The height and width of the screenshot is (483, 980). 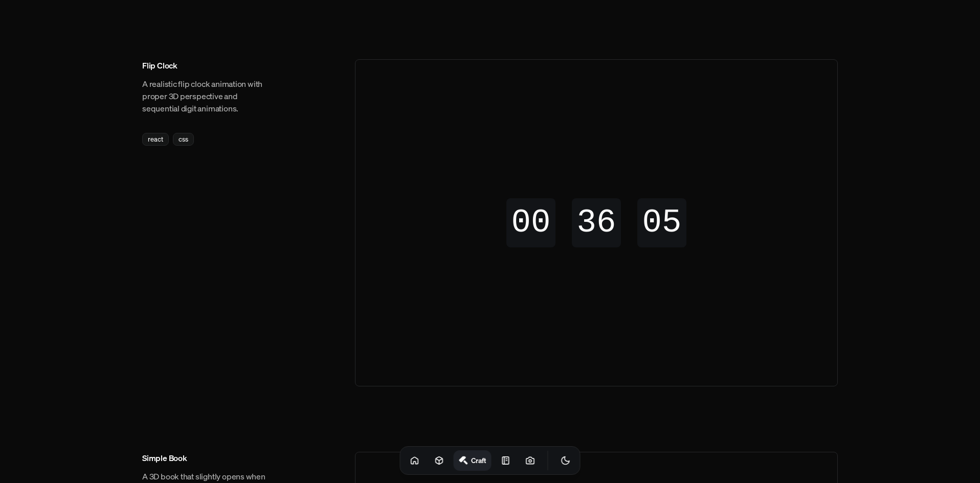 What do you see at coordinates (208, 65) in the screenshot?
I see `h3: Flip Clock` at bounding box center [208, 65].